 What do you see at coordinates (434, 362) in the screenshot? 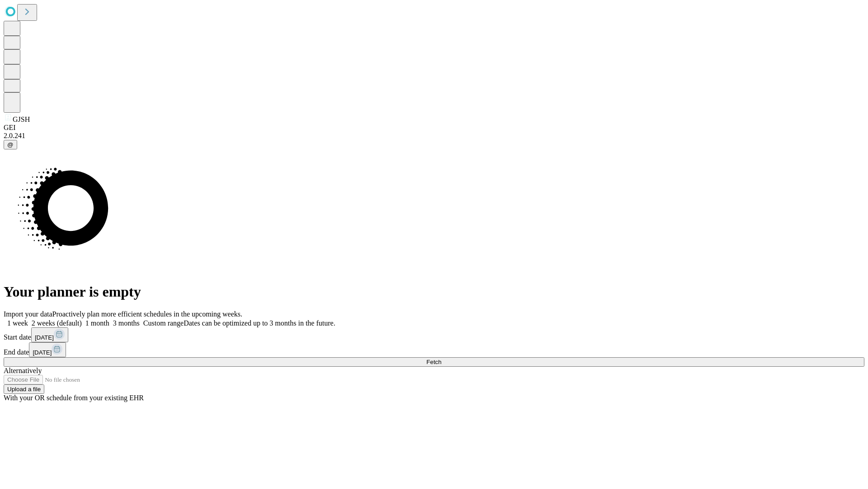
I see `span: Fetch` at bounding box center [434, 362].